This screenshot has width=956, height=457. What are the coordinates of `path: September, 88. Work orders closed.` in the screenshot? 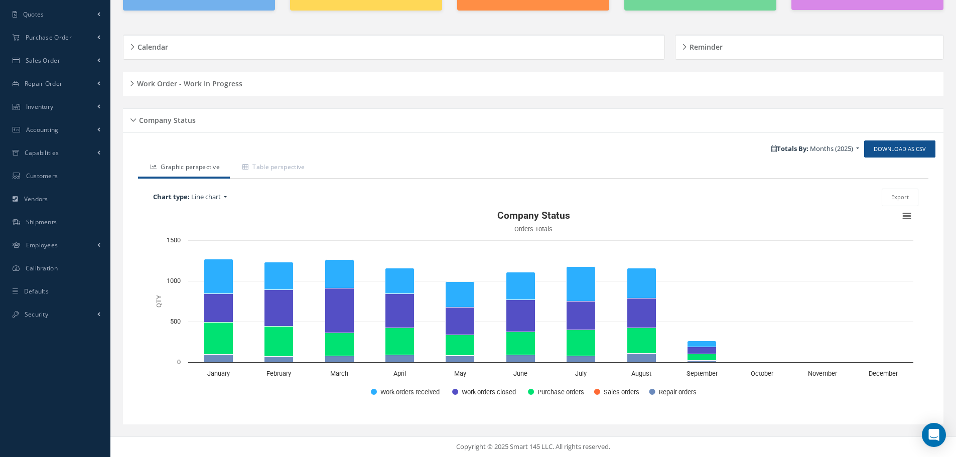 It's located at (702, 350).